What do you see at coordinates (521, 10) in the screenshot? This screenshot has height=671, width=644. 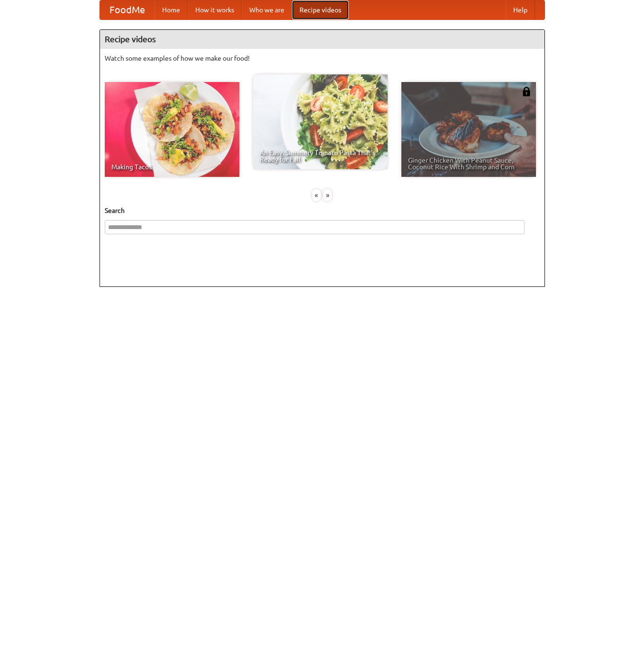 I see `a: Help` at bounding box center [521, 10].